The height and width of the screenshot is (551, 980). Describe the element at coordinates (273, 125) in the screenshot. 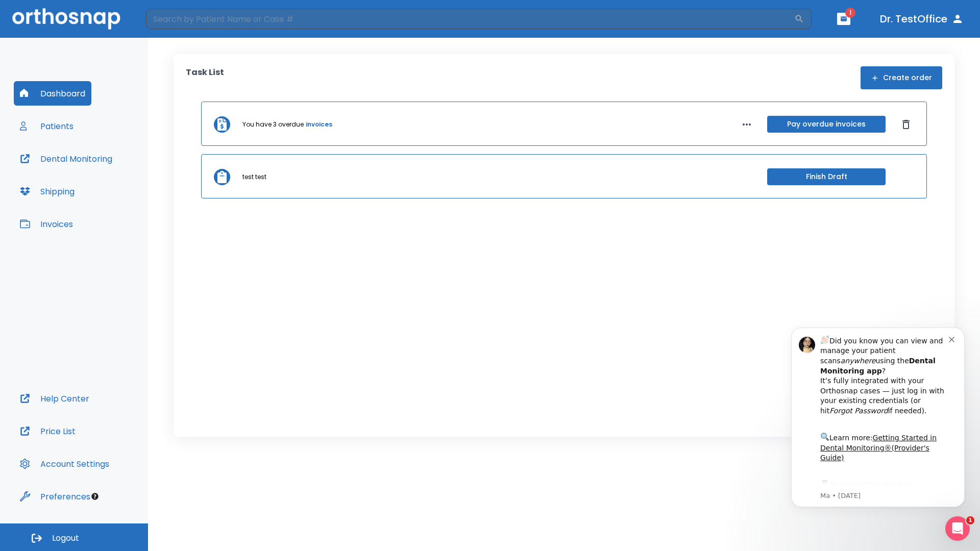

I see `p: You have 3 overdue` at that location.